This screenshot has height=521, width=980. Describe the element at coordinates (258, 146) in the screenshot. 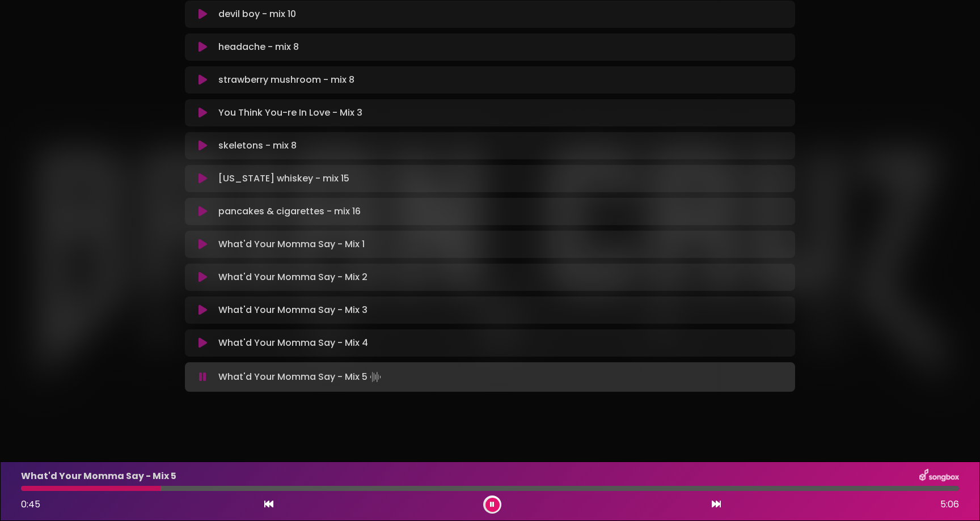

I see `p: skeletons - mix 8` at that location.